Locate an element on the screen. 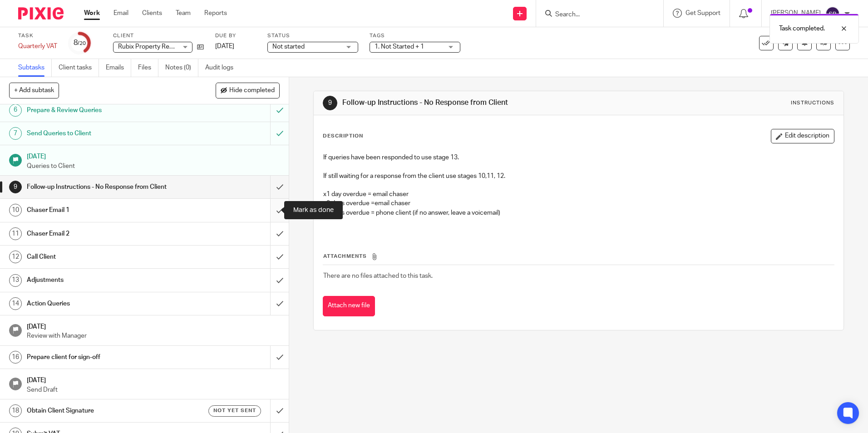 Image resolution: width=868 pixels, height=433 pixels. label: Due by is located at coordinates (236, 36).